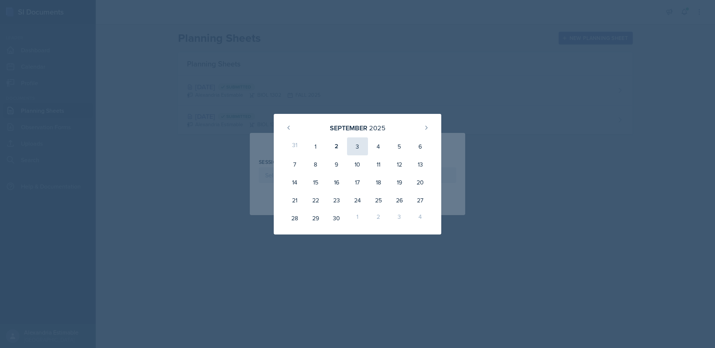 The width and height of the screenshot is (715, 348). I want to click on div: 5, so click(399, 147).